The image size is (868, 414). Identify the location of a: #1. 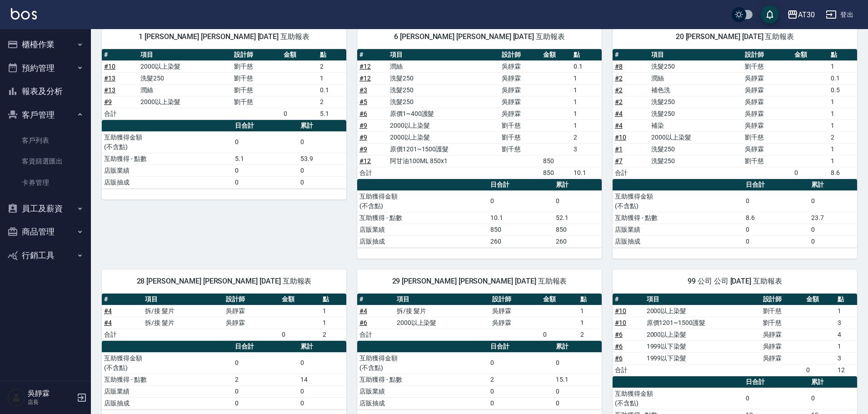
(618, 149).